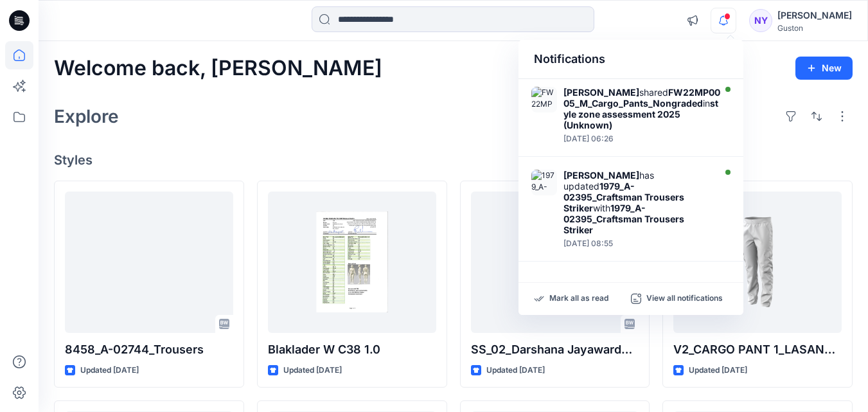  What do you see at coordinates (637, 202) in the screenshot?
I see `div: has updated with` at bounding box center [637, 202].